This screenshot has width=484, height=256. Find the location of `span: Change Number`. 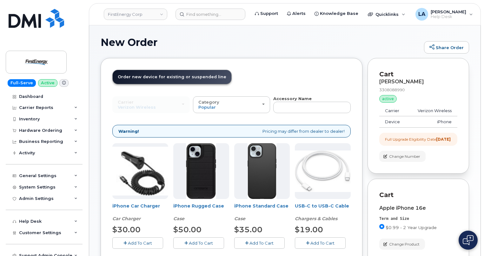

span: Change Number is located at coordinates (405, 157).